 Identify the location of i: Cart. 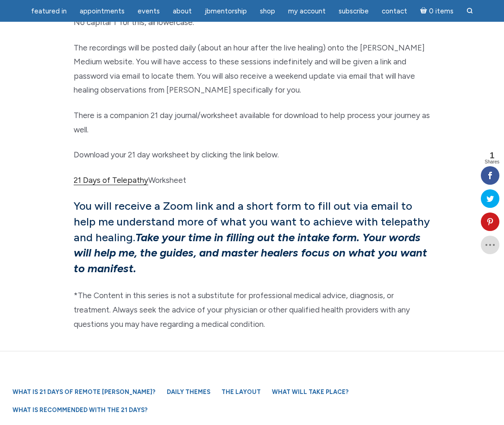
(424, 11).